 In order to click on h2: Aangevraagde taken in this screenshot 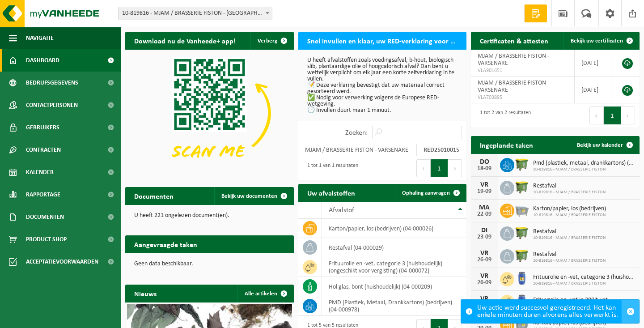, I will do `click(165, 244)`.